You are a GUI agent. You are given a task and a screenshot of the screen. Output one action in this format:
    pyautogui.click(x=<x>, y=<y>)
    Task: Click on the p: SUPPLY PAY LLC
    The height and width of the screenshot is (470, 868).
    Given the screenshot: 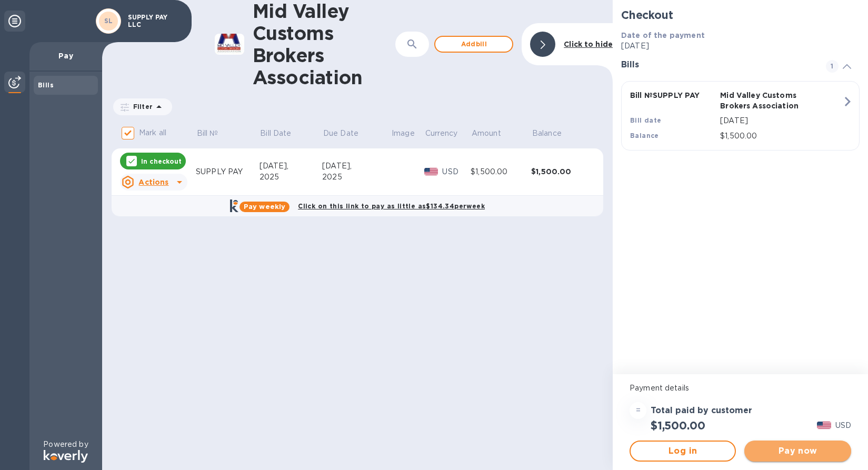 What is the action you would take?
    pyautogui.click(x=154, y=21)
    